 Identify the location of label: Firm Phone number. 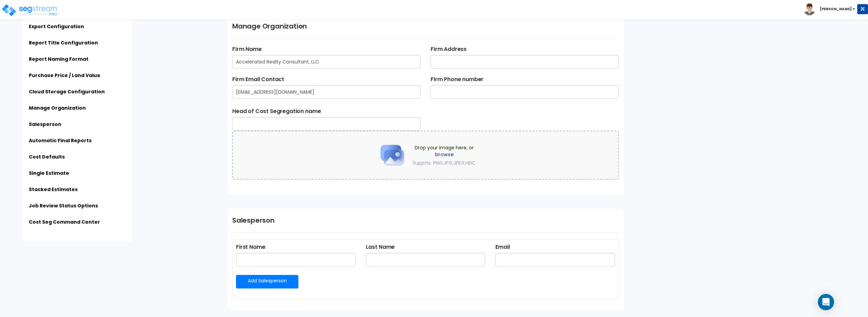
(524, 79).